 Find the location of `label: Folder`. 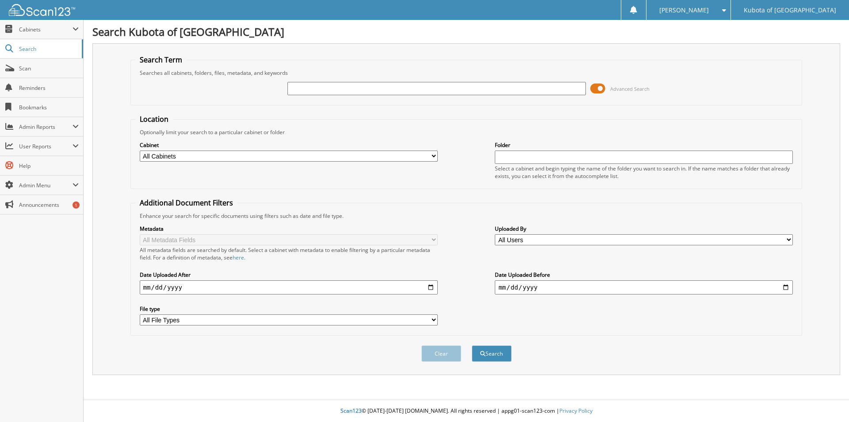

label: Folder is located at coordinates (644, 145).